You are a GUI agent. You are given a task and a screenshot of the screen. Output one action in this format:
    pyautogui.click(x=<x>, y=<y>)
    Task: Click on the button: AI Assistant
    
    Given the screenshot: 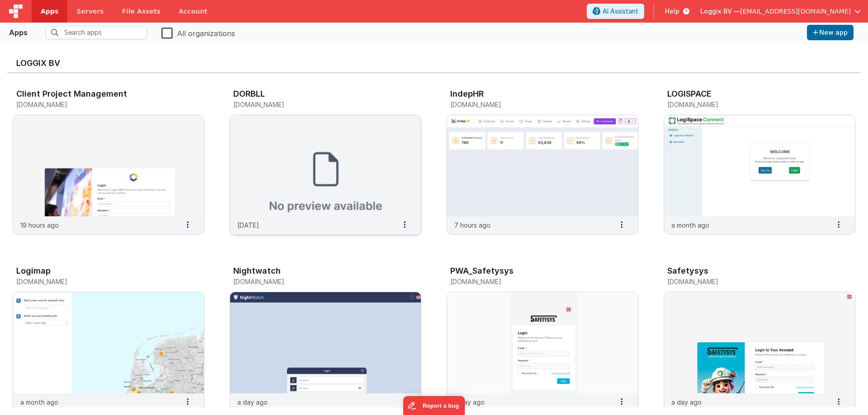 What is the action you would take?
    pyautogui.click(x=615, y=11)
    